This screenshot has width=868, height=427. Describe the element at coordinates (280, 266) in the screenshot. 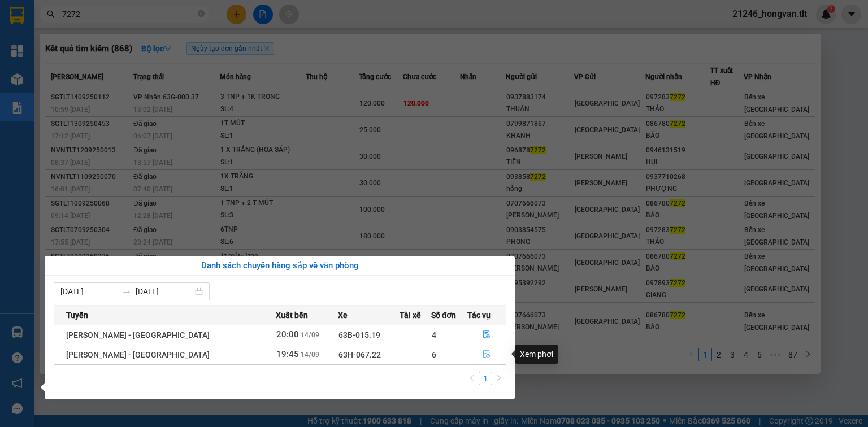

I see `div: Danh sách chuyến hàng sắp về văn phòng` at that location.